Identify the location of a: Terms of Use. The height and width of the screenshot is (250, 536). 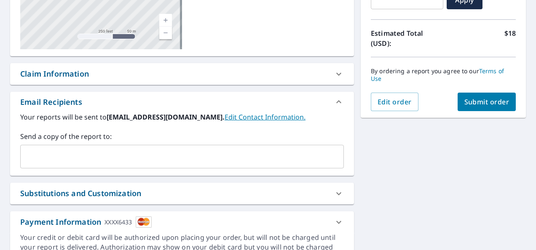
(437, 75).